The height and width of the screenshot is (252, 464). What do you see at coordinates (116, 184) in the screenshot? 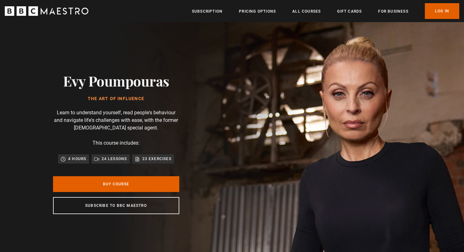
I see `a: Buy Course` at bounding box center [116, 184].